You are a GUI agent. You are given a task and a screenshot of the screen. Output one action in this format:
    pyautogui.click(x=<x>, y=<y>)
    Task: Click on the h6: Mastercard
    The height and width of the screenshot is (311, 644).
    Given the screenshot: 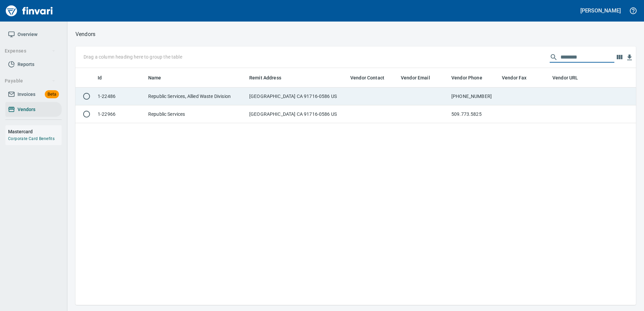 What is the action you would take?
    pyautogui.click(x=34, y=132)
    